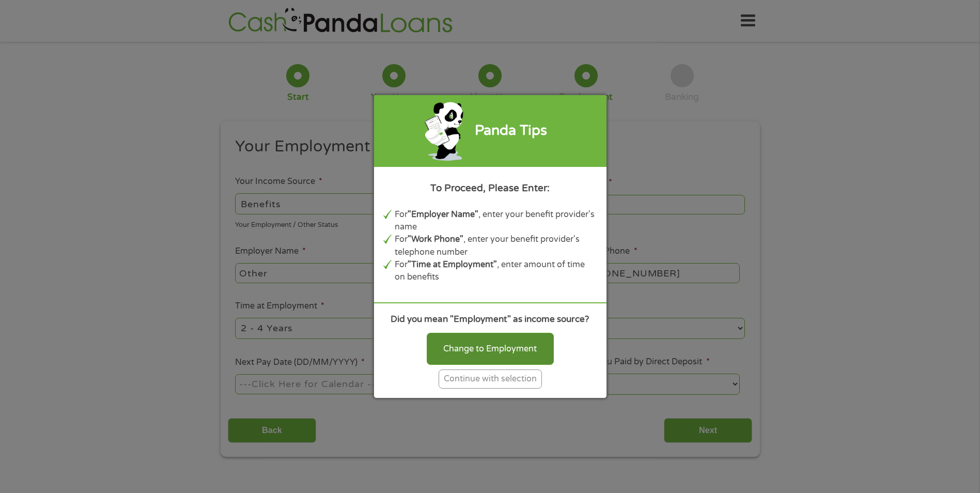  What do you see at coordinates (496, 220) in the screenshot?
I see `li: For , enter your benefit provider's name` at bounding box center [496, 220].